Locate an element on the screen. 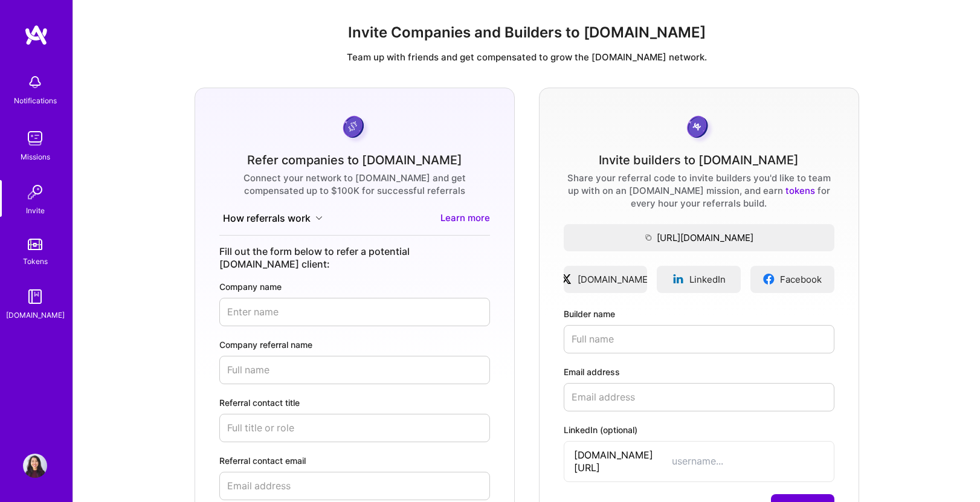  img: purpleCoin is located at coordinates (355, 128).